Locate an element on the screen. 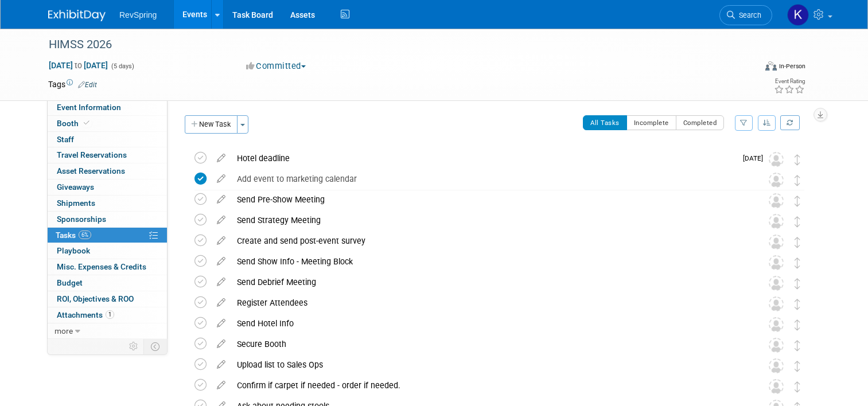 The height and width of the screenshot is (406, 868). a: Sponsorships is located at coordinates (107, 219).